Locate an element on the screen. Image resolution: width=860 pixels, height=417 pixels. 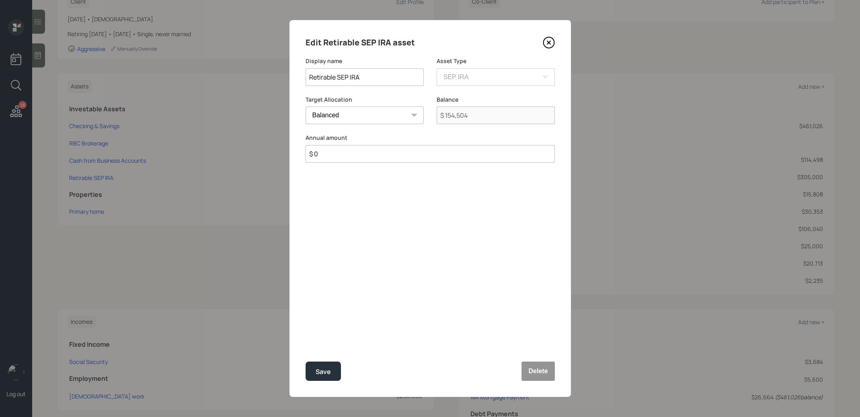
label: Asset Type is located at coordinates (496, 61).